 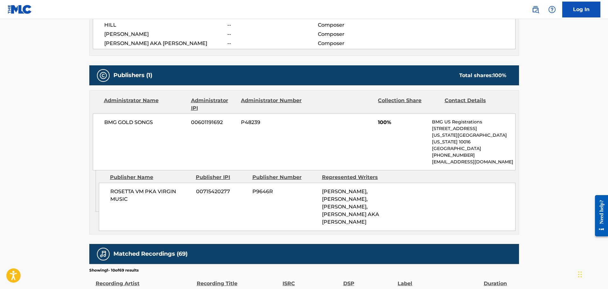 I want to click on span: 00601191692, so click(x=213, y=123).